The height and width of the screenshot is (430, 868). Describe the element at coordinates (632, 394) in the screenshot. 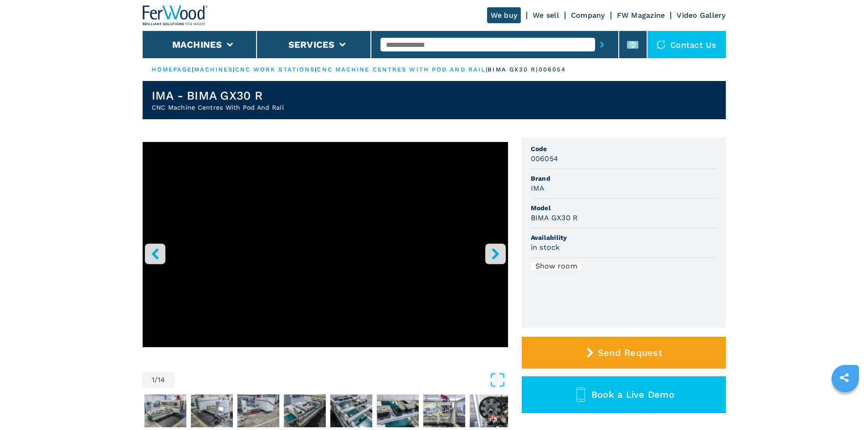

I see `span: Book a Live Demo` at that location.